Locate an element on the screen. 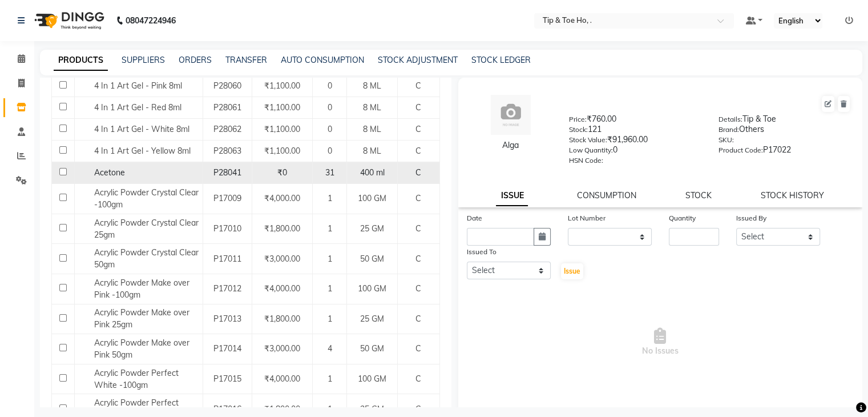  label: Date is located at coordinates (474, 218).